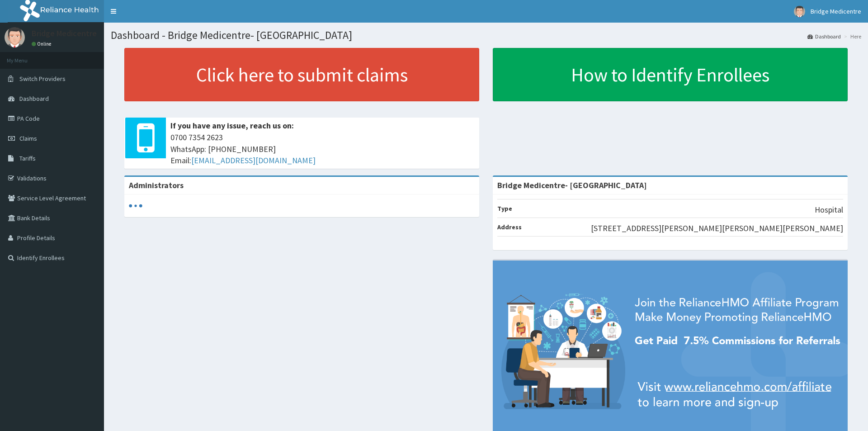  What do you see at coordinates (135, 206) in the screenshot?
I see `svg: audio-loading` at bounding box center [135, 206].